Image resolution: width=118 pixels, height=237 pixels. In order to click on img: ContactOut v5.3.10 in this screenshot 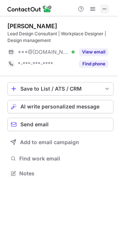, I will do `click(30, 9)`.